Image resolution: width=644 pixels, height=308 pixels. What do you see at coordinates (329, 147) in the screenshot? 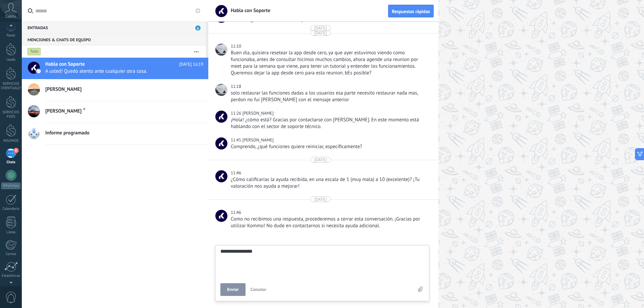
I see `div: Comprendo, ¿qué funciones quiere reiniciar, específicamente?` at bounding box center [329, 147].